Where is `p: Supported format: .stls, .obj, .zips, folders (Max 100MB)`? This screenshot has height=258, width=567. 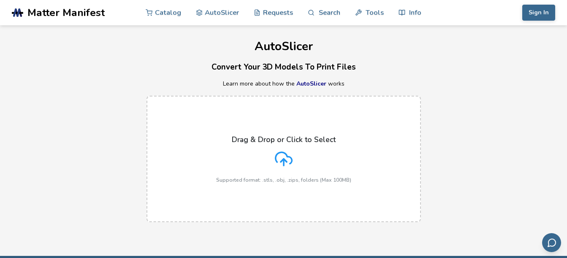 p: Supported format: .stls, .obj, .zips, folders (Max 100MB) is located at coordinates (283, 180).